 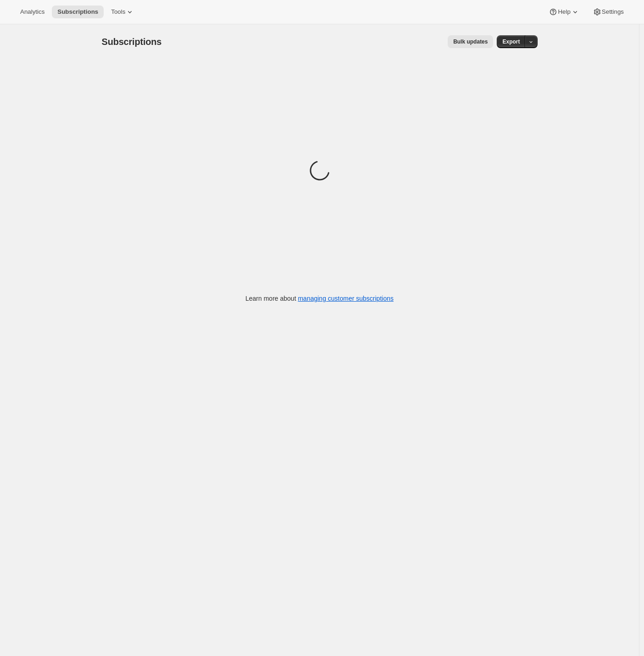 What do you see at coordinates (510, 41) in the screenshot?
I see `button: Export` at bounding box center [510, 41].